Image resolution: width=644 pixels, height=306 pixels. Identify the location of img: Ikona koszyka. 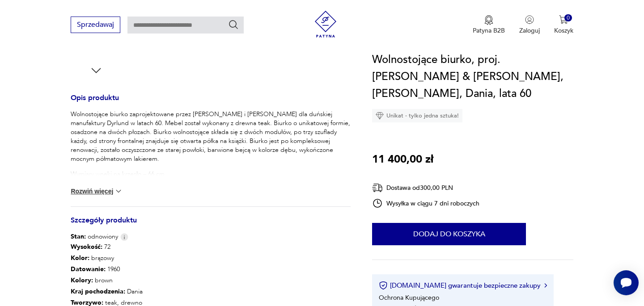
(563, 20).